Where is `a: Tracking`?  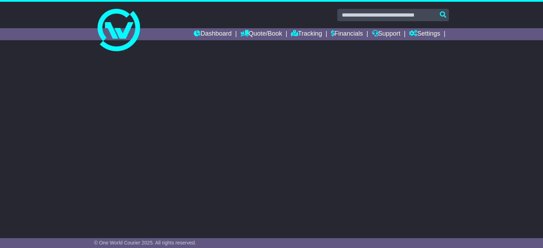 a: Tracking is located at coordinates (306, 34).